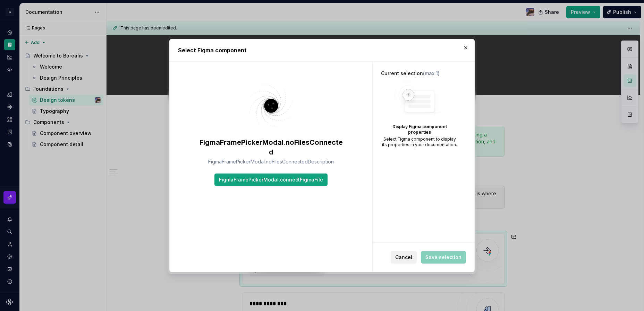  Describe the element at coordinates (419, 142) in the screenshot. I see `div: Select Figma component to display its properties in your documentation.` at that location.